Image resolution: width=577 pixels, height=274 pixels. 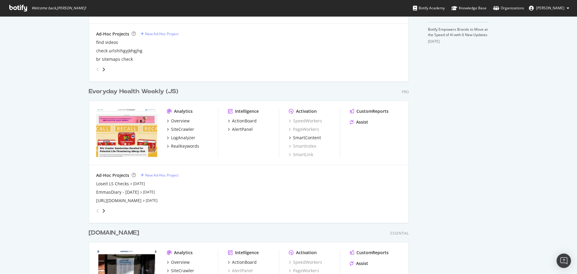 What do you see at coordinates (550, 8) in the screenshot?
I see `span: Bill Elward` at bounding box center [550, 8].